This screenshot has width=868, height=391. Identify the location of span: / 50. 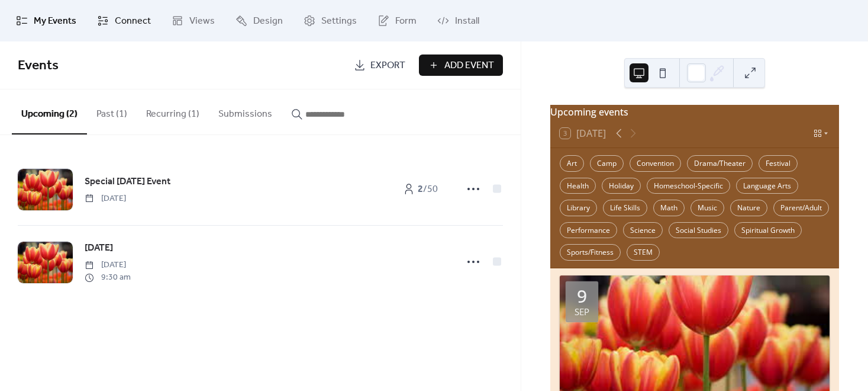
(428, 189).